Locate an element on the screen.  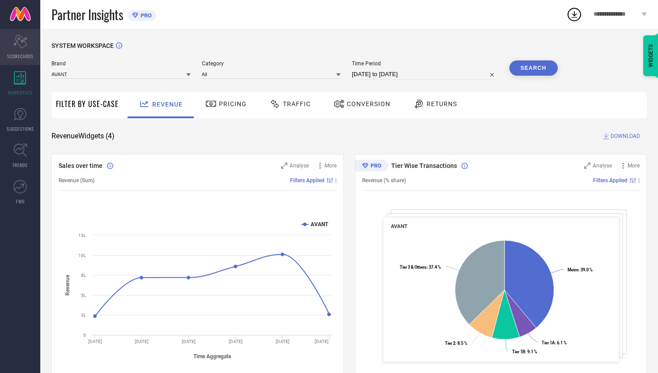
span: Traffic is located at coordinates (297, 104).